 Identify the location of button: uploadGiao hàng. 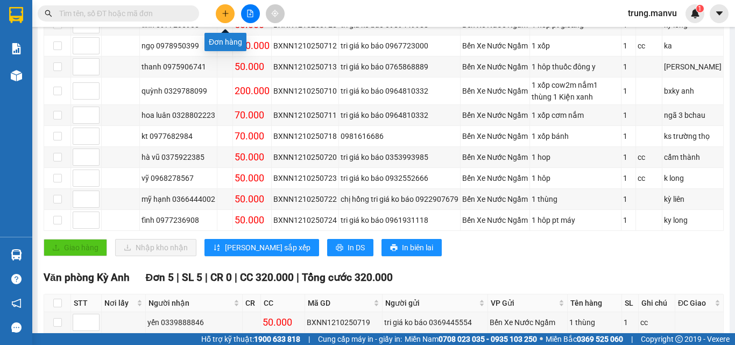
(75, 248).